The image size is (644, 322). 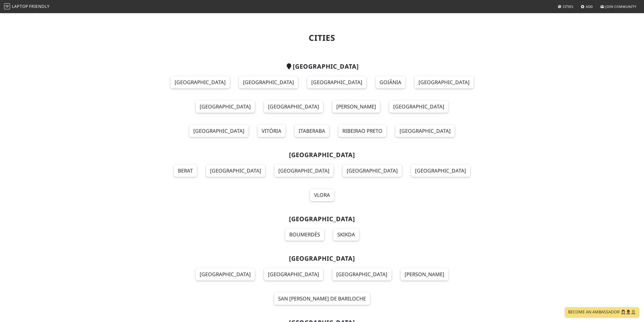 What do you see at coordinates (27, 7) in the screenshot?
I see `a: LaptopFriendly LaptopFriendly` at bounding box center [27, 7].